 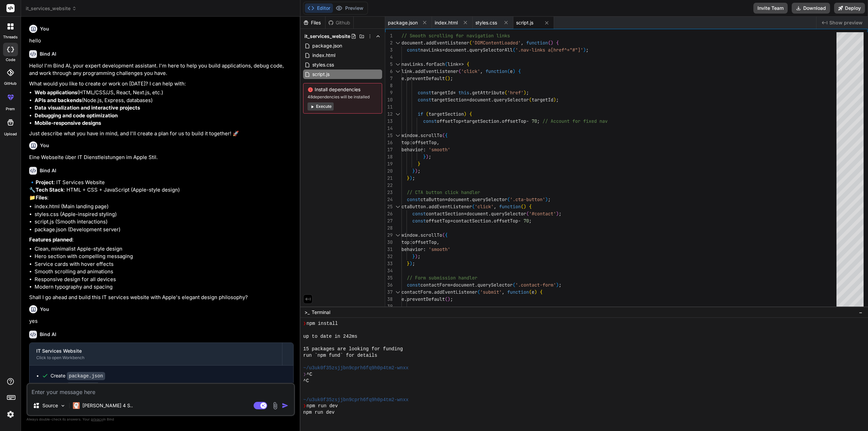 What do you see at coordinates (482, 121) in the screenshot?
I see `span: targetSection` at bounding box center [482, 121].